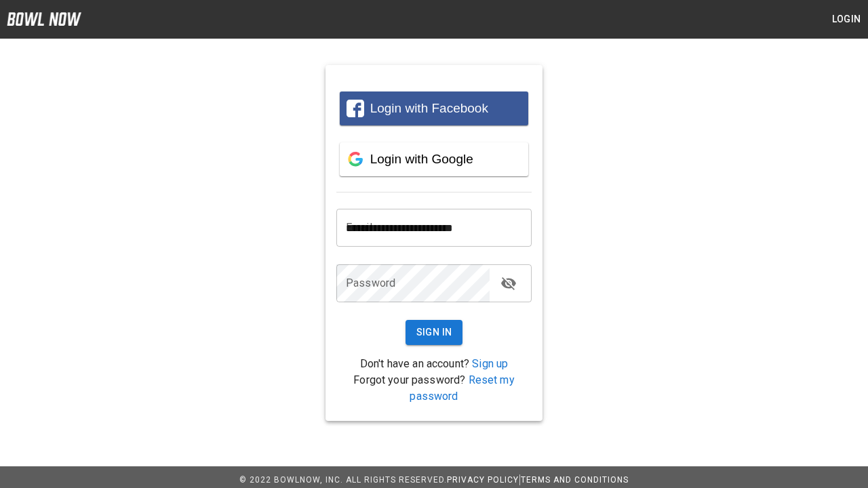  Describe the element at coordinates (429, 108) in the screenshot. I see `span: Login with Facebook` at that location.